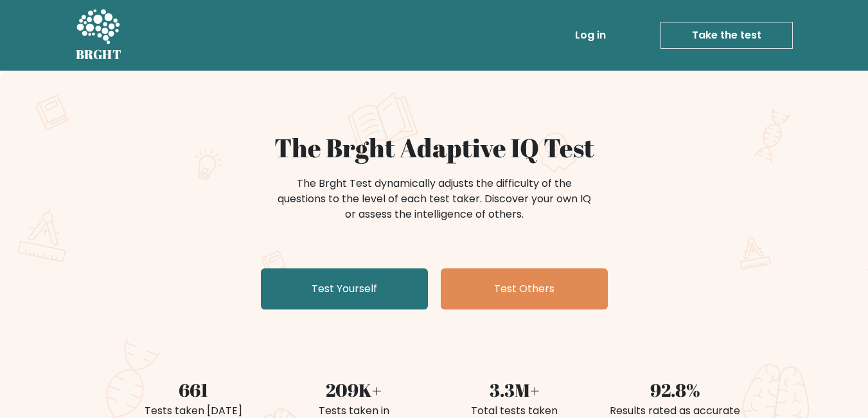 The image size is (868, 418). Describe the element at coordinates (524, 289) in the screenshot. I see `a: Test Others` at that location.